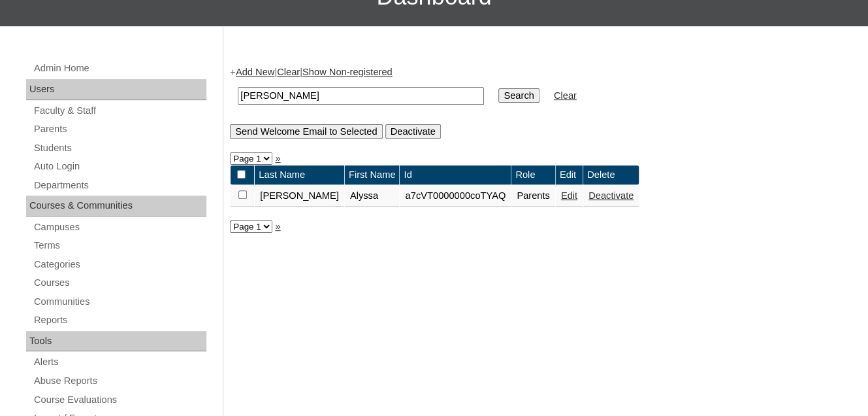 This screenshot has width=868, height=416. I want to click on td: First Name, so click(373, 175).